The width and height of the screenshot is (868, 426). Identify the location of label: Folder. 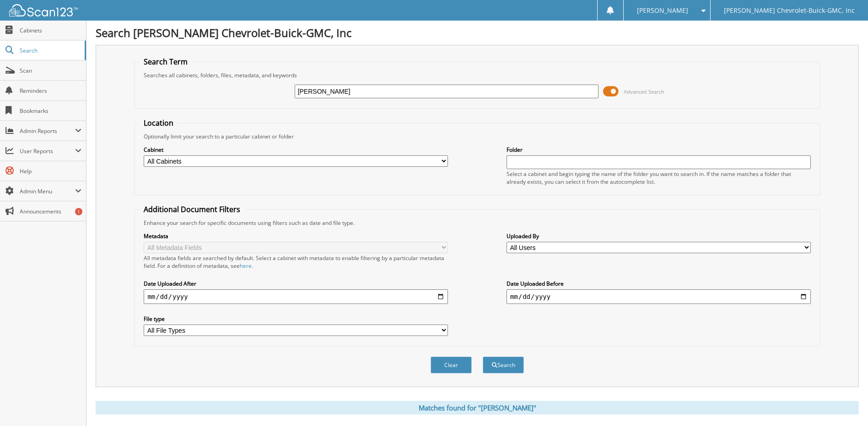
(658, 149).